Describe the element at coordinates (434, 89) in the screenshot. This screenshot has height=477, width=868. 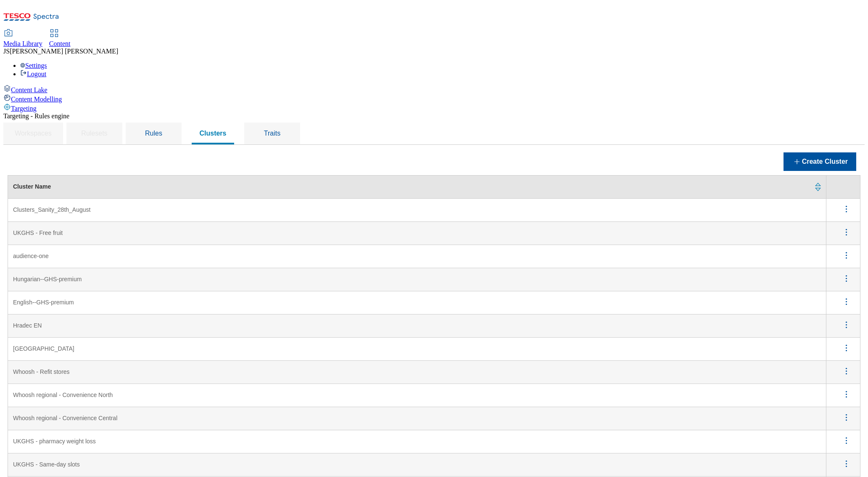
I see `a: Content Lake` at that location.